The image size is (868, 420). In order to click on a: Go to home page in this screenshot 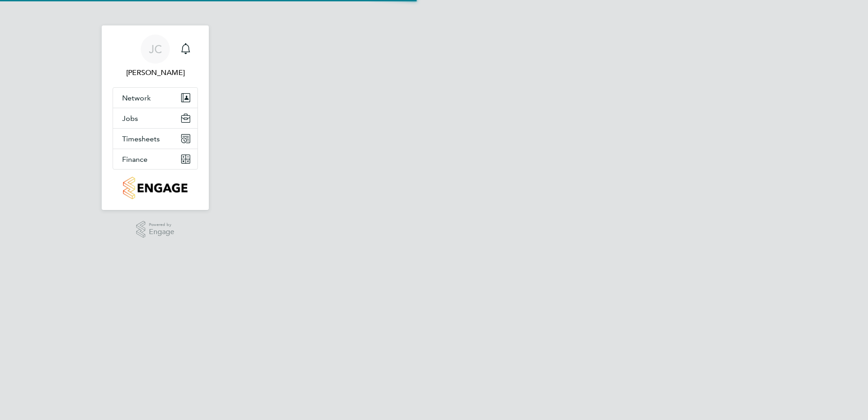, I will do `click(155, 187)`.